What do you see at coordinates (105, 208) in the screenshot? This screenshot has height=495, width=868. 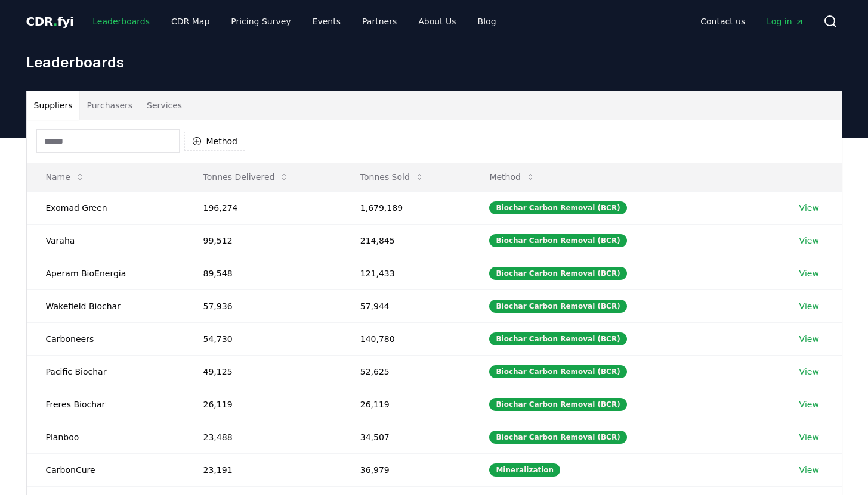 I see `td: Exomad Green` at bounding box center [105, 208].